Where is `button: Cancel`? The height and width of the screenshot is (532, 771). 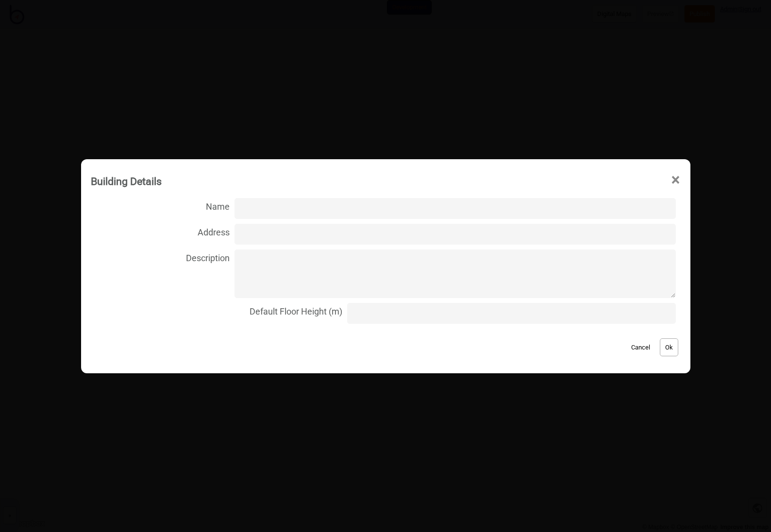 button: Cancel is located at coordinates (640, 347).